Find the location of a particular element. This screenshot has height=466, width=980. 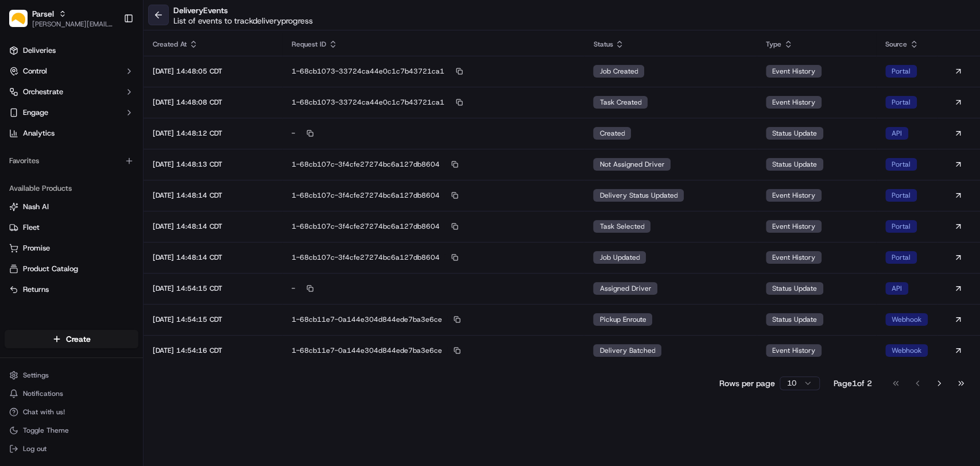

p: List of events to track delivery progress is located at coordinates (243, 21).